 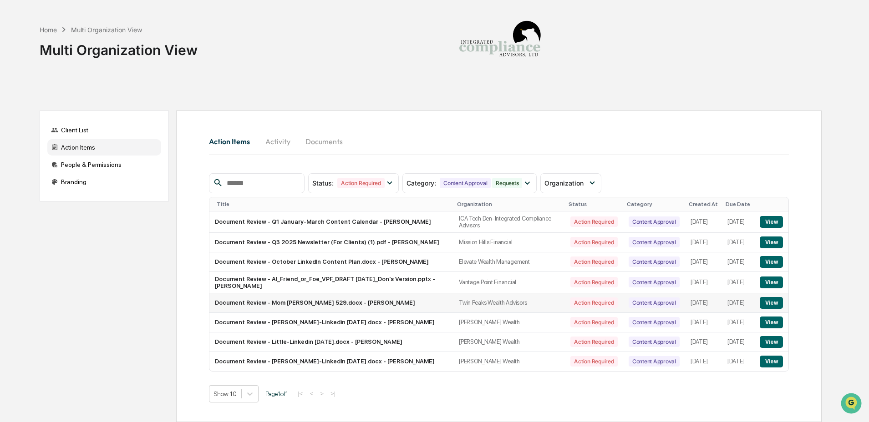 What do you see at coordinates (73, 82) in the screenshot?
I see `div: We're available if you need us!` at bounding box center [73, 82].